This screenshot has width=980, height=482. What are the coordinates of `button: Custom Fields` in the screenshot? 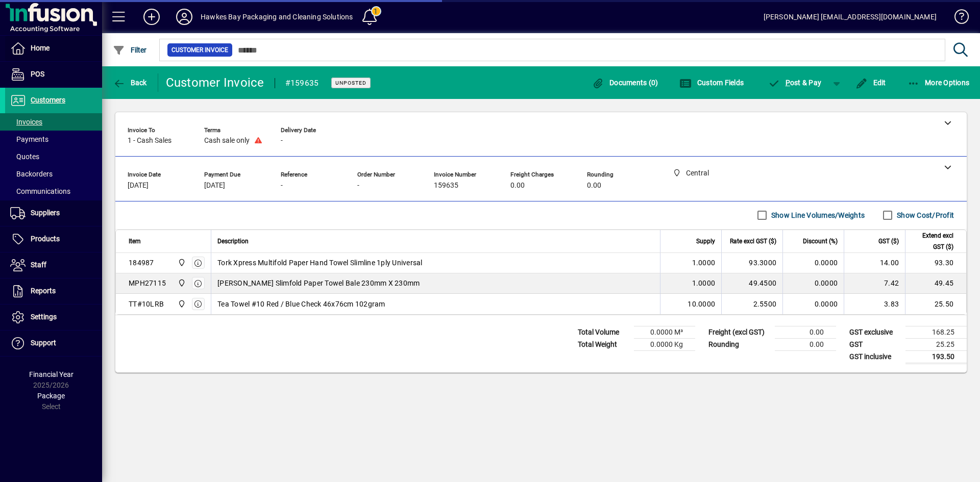 It's located at (711, 83).